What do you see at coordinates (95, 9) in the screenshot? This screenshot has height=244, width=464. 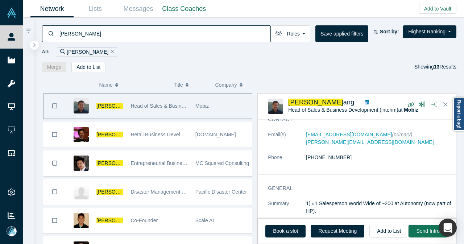 I see `a: Lists` at bounding box center [95, 9].